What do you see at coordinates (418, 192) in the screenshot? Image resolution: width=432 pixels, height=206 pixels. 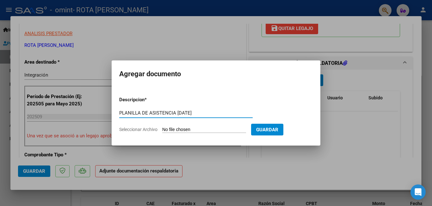 I see `div: Open Intercom Messenger` at bounding box center [418, 192].